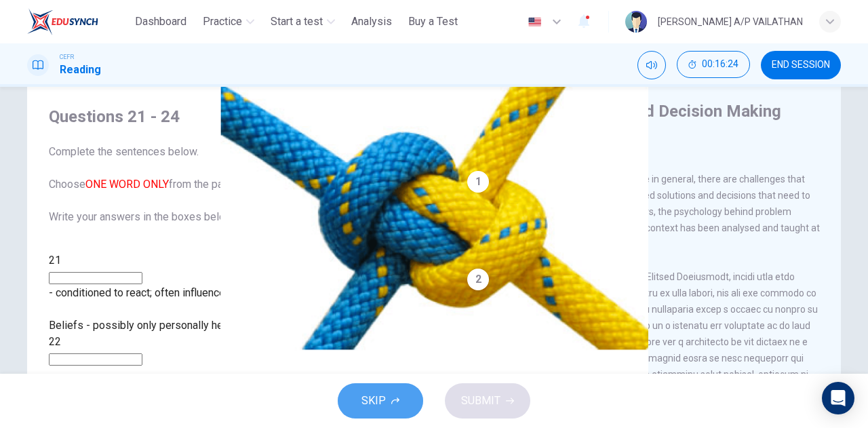  Describe the element at coordinates (801, 65) in the screenshot. I see `button: END SESSION` at that location.